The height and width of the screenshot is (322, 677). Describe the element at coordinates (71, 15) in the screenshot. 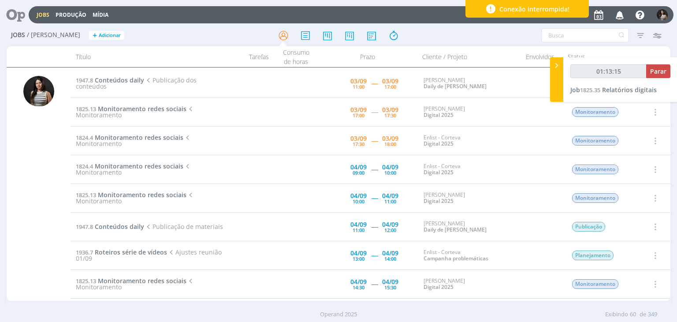

I see `button: Produção` at that location.